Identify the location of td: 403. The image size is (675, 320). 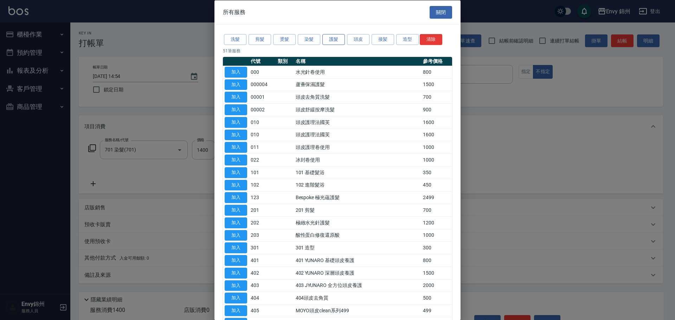
(262, 286).